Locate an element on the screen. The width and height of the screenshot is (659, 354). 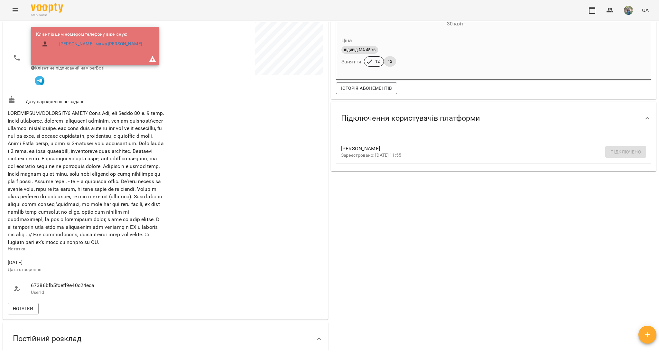
span: Історія абонементів is located at coordinates (366, 88).